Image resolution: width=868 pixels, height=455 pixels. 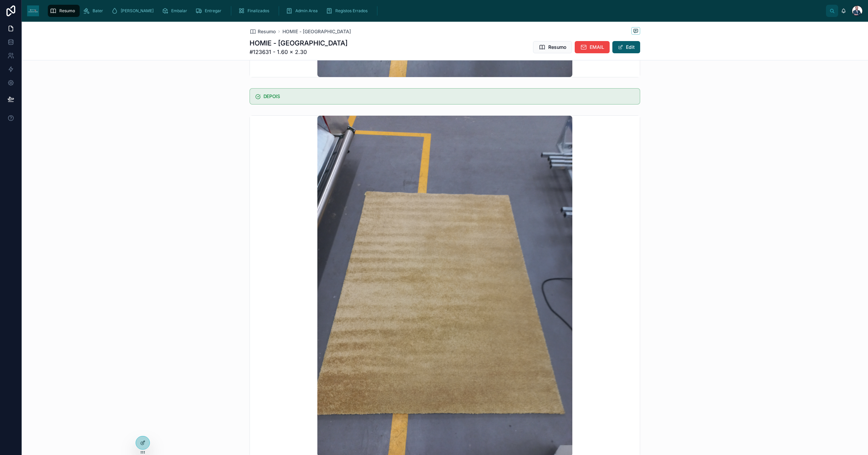 I want to click on a: Entregar, so click(x=209, y=11).